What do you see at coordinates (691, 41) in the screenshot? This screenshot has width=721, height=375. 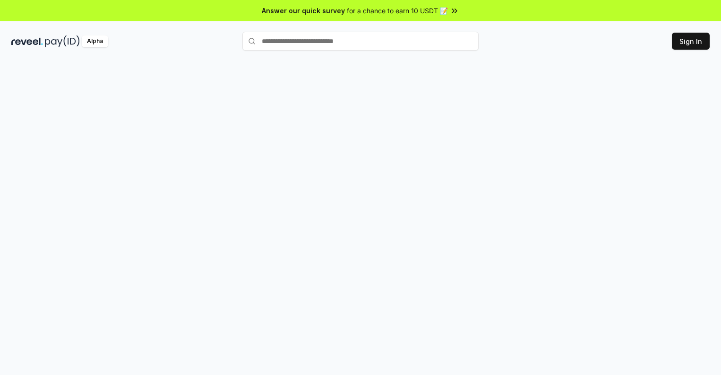 I see `button: Sign In` at bounding box center [691, 41].